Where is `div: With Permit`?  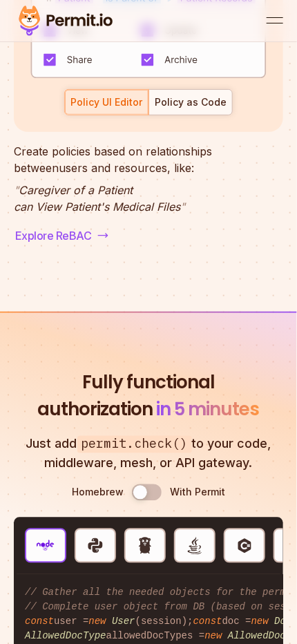 div: With Permit is located at coordinates (198, 493).